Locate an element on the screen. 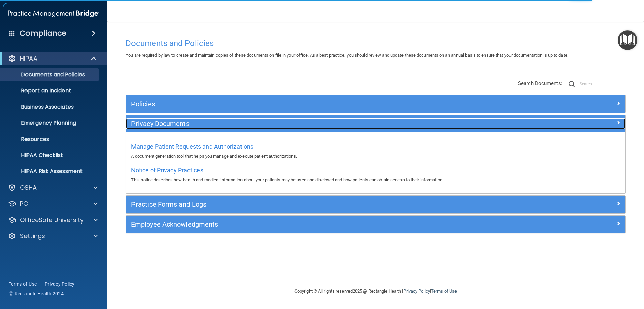 The width and height of the screenshot is (644, 309). a: Privacy Documents is located at coordinates (376, 124).